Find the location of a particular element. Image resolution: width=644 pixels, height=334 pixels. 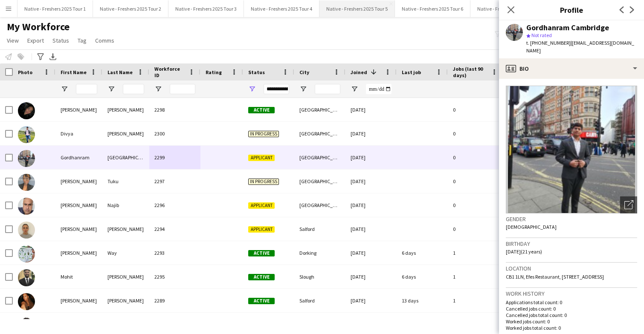

div: Gordhanram is located at coordinates (79, 157).